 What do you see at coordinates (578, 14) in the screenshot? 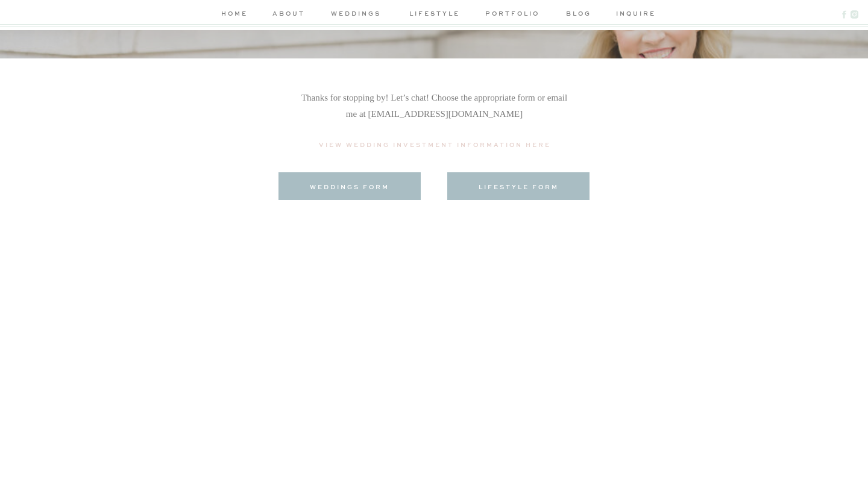
I see `a: blog` at bounding box center [578, 14].